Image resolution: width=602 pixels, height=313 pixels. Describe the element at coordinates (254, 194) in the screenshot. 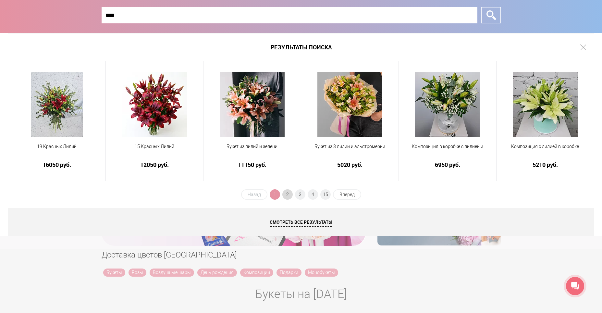

I see `span: Назад` at that location.